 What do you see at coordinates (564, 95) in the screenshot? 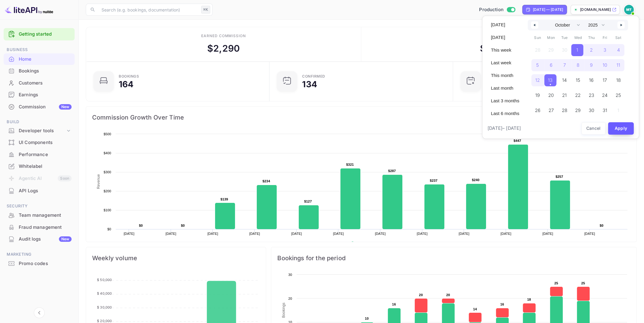
I see `span: 21` at bounding box center [564, 95].